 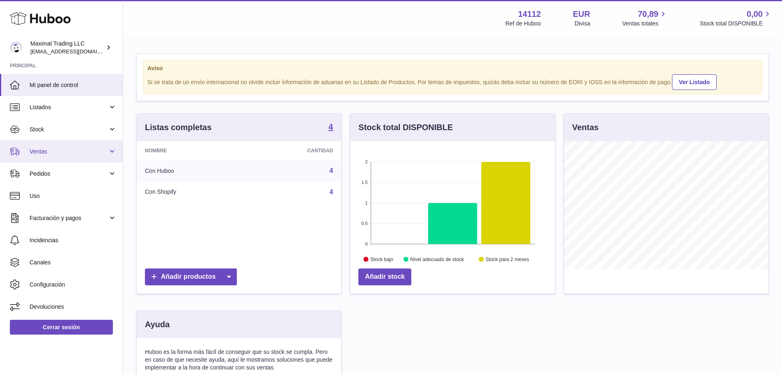 I want to click on a: Ver Listado, so click(x=694, y=82).